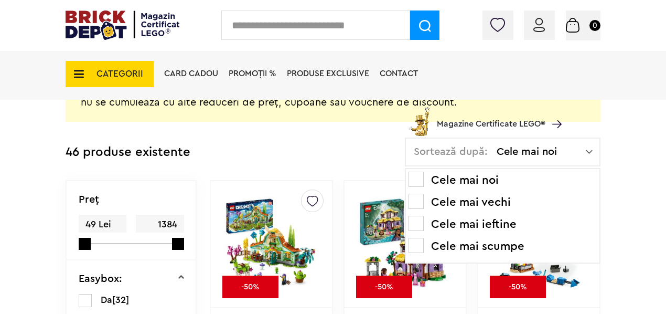  What do you see at coordinates (252, 73) in the screenshot?
I see `span: PROMOȚII %` at bounding box center [252, 73].